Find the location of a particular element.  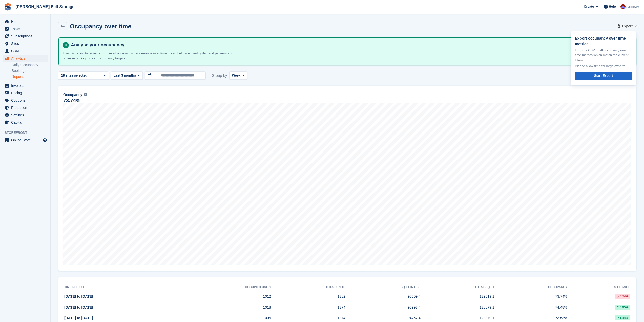

td: 1374 is located at coordinates (308, 308).